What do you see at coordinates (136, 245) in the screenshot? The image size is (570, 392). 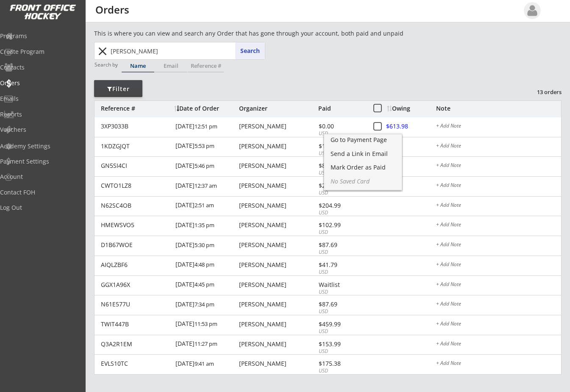 I see `div: D1B67WOE` at bounding box center [136, 245].